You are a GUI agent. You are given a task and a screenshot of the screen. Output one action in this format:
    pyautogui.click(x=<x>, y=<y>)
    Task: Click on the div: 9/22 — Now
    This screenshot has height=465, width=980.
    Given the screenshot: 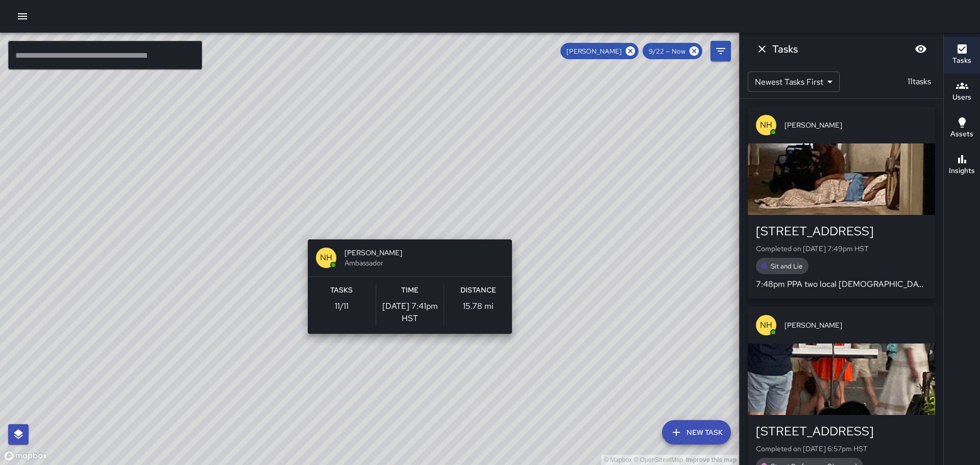 What is the action you would take?
    pyautogui.click(x=672, y=51)
    